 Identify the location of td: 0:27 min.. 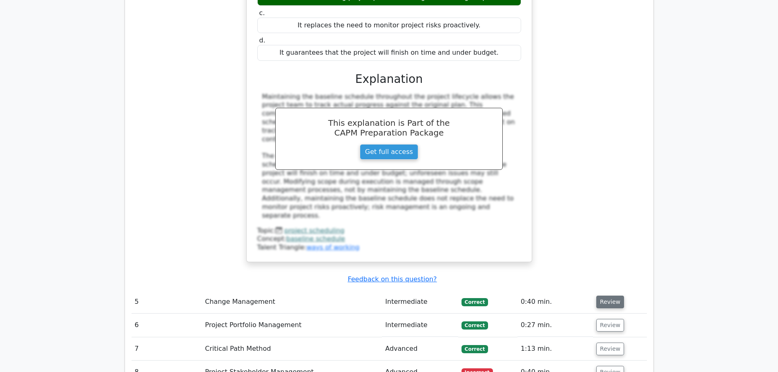
(555, 325).